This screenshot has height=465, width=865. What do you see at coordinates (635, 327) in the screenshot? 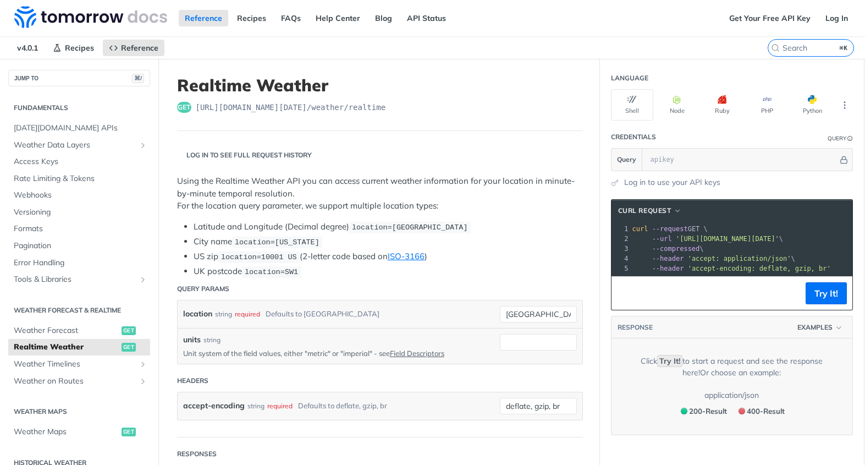
I see `button: RESPONSE` at bounding box center [635, 327].